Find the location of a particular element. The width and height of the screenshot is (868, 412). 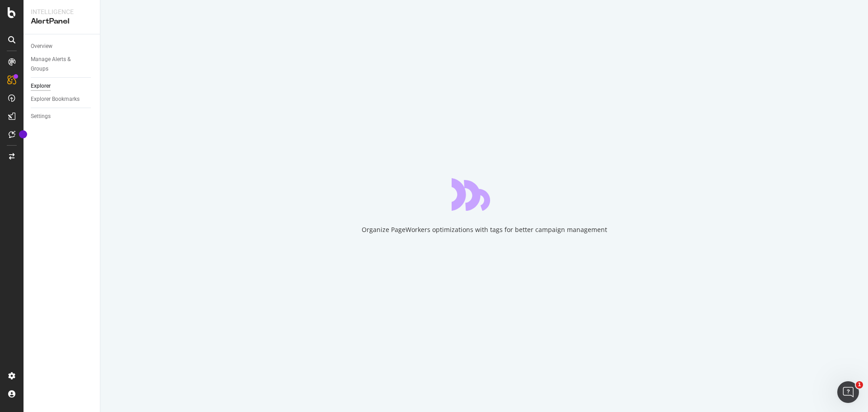

a: Overview is located at coordinates (62, 46).